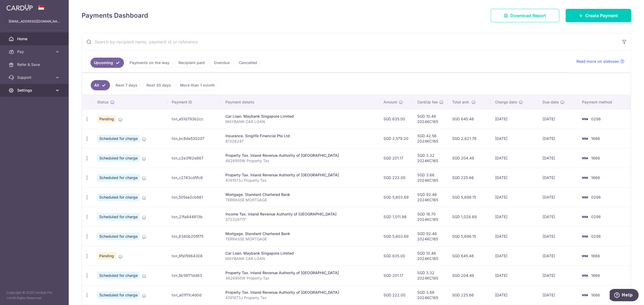 The height and width of the screenshot is (305, 644). What do you see at coordinates (248, 63) in the screenshot?
I see `a: Cancelled` at bounding box center [248, 63].